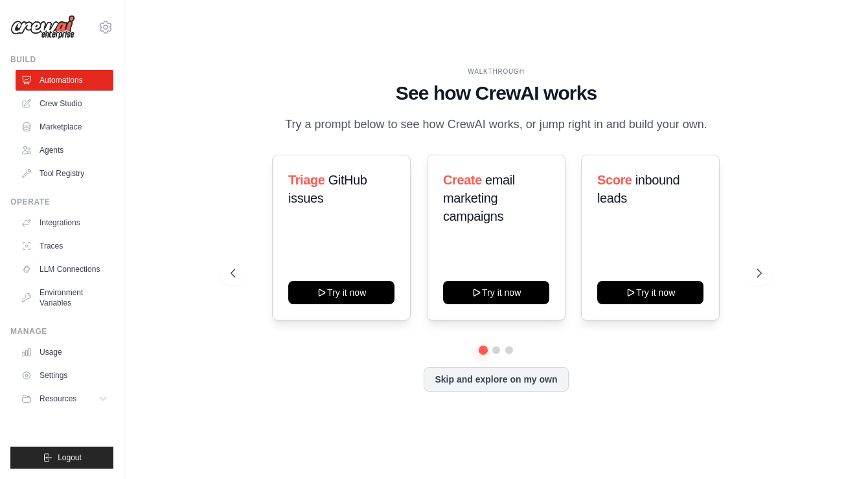 The width and height of the screenshot is (868, 479). Describe the element at coordinates (495, 93) in the screenshot. I see `h1: See how CrewAI works` at that location.